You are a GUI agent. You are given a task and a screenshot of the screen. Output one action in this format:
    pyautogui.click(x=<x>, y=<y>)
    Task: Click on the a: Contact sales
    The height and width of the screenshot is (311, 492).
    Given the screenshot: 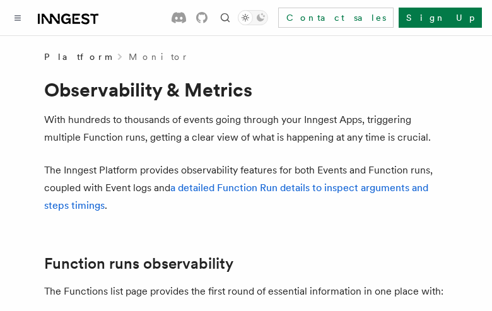 What is the action you would take?
    pyautogui.click(x=335, y=18)
    